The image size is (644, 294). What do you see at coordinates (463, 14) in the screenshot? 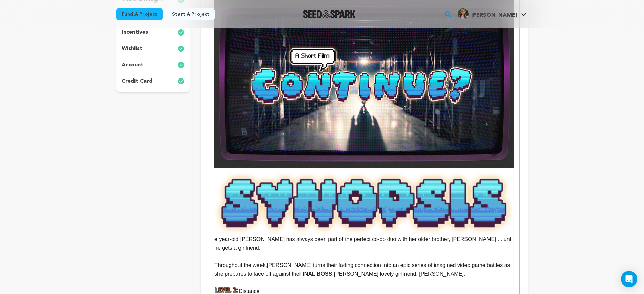
I see `img: fd02dab67c4ca683.png` at bounding box center [463, 14].